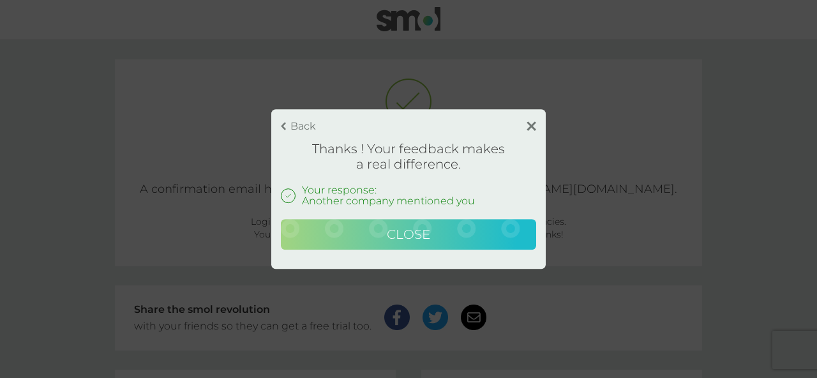 The height and width of the screenshot is (378, 817). What do you see at coordinates (388, 190) in the screenshot?
I see `p: Your response:` at bounding box center [388, 190].